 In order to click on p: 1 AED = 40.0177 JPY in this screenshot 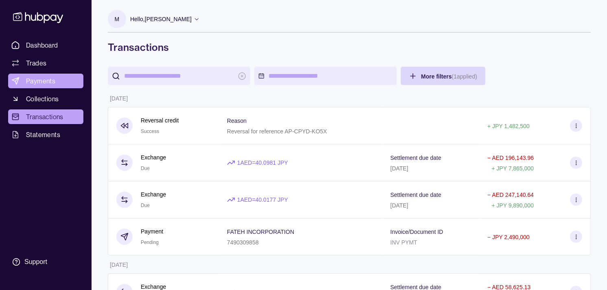, I will do `click(263, 200)`.